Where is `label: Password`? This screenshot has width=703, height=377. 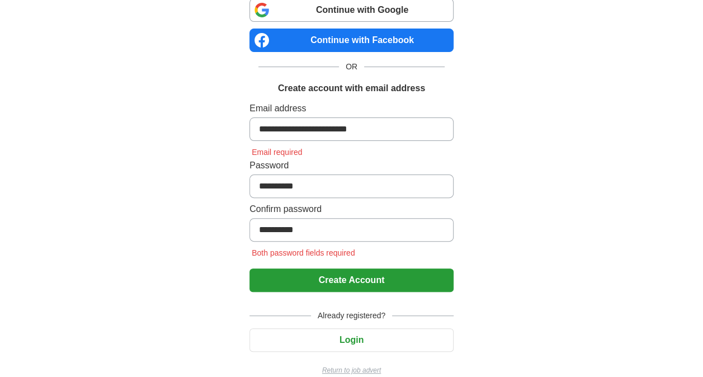 label: Password is located at coordinates (351, 165).